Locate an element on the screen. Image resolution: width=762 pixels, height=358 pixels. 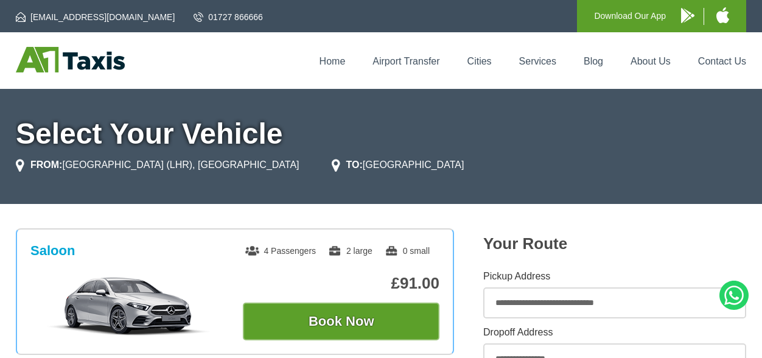
a: 01727 866666 is located at coordinates (228, 17).